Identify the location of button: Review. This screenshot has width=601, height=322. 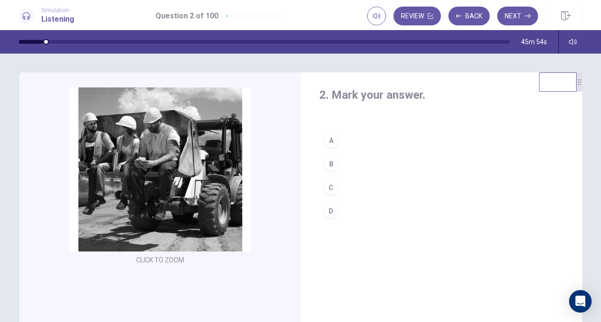
(417, 16).